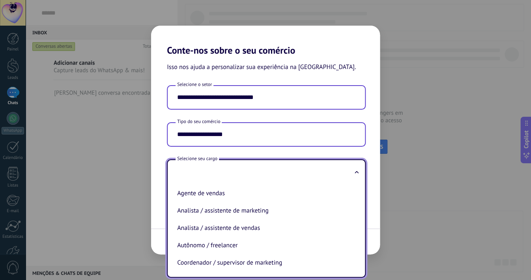 The image size is (531, 280). I want to click on li: Analista / assistente de vendas, so click(265, 228).